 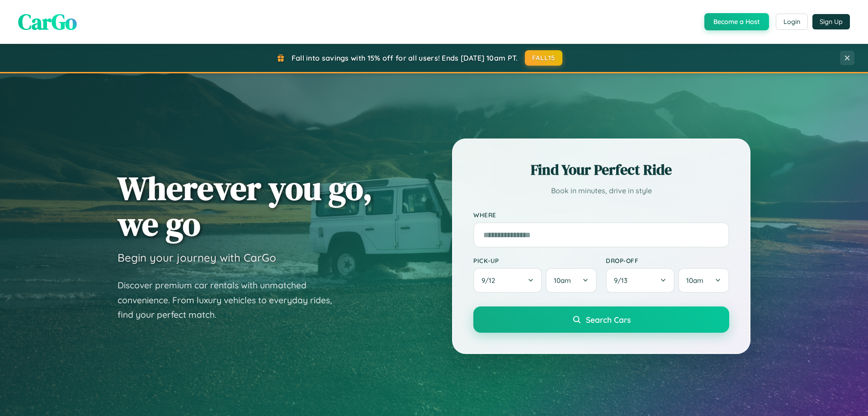 What do you see at coordinates (667, 260) in the screenshot?
I see `label: Drop-off` at bounding box center [667, 260].